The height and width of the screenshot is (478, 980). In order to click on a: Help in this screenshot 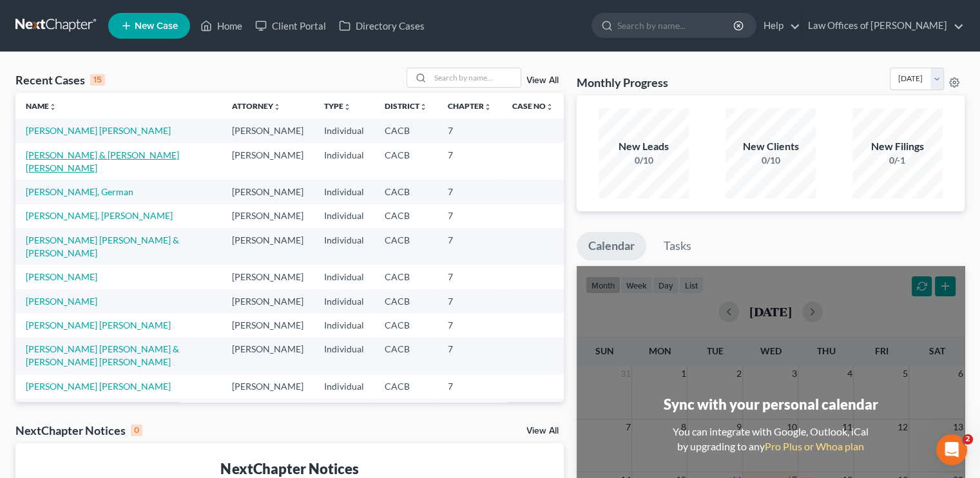, I will do `click(778, 26)`.